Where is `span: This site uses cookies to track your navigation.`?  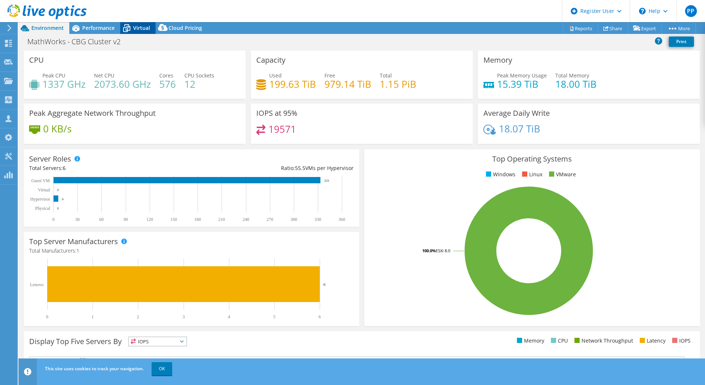
span: This site uses cookies to track your navigation. is located at coordinates (94, 368).